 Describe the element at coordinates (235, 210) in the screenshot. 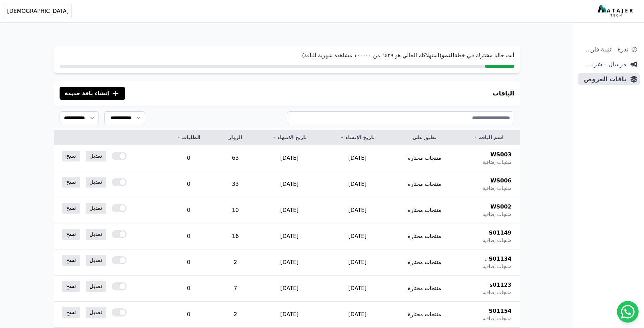

I see `td: 10` at that location.